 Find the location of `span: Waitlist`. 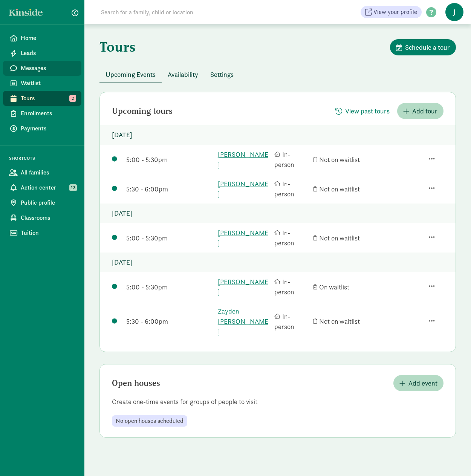

span: Waitlist is located at coordinates (48, 83).